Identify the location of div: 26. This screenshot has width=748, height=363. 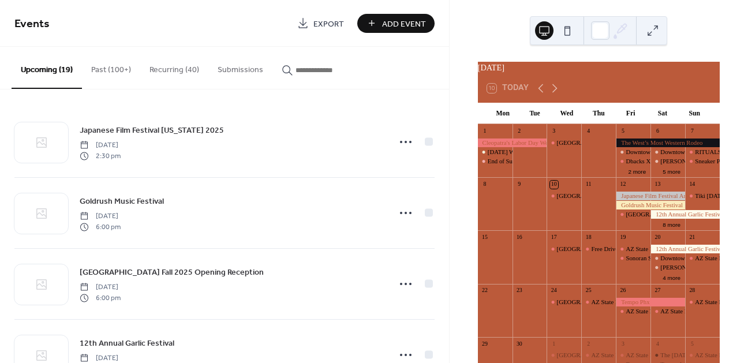
(623, 291).